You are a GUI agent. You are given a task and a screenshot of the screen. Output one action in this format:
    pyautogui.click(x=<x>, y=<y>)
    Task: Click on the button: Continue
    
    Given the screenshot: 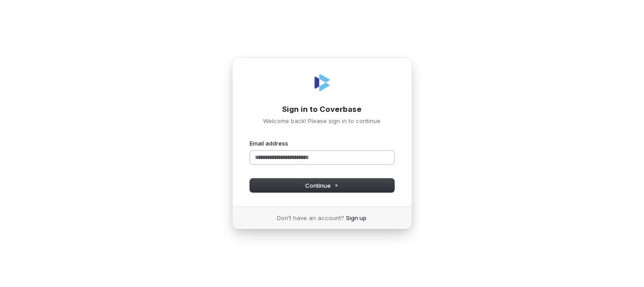 What is the action you would take?
    pyautogui.click(x=322, y=186)
    